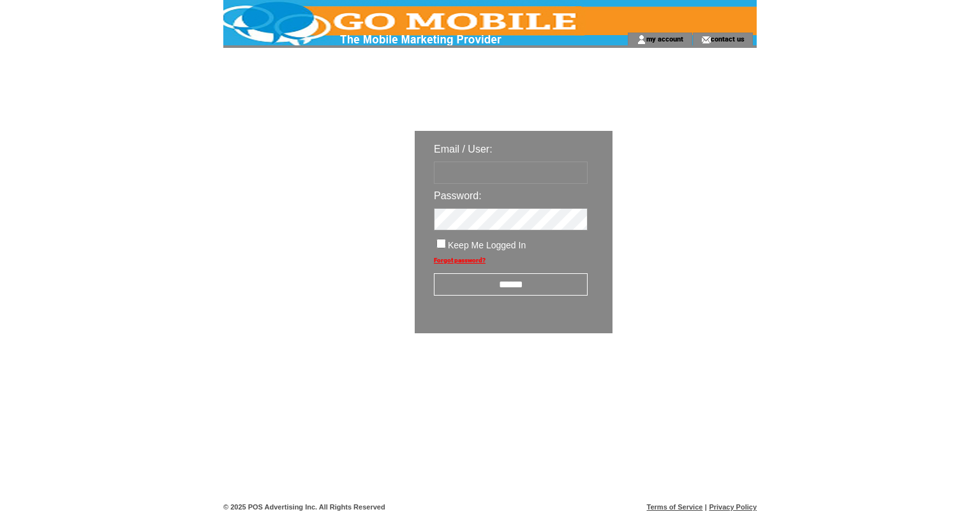  I want to click on a: contact us, so click(728, 38).